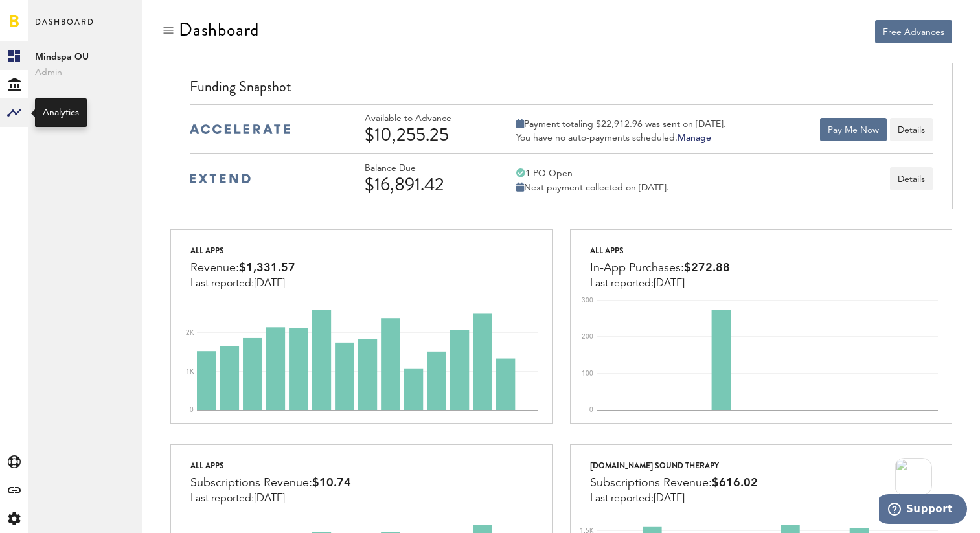 The width and height of the screenshot is (980, 533). I want to click on span: $616.02, so click(735, 483).